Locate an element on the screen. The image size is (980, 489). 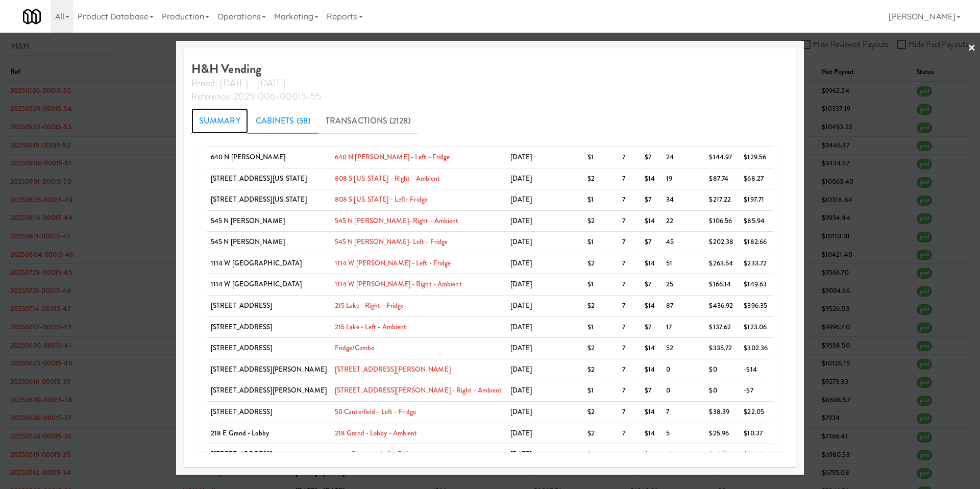
td: 87 is located at coordinates (683, 306).